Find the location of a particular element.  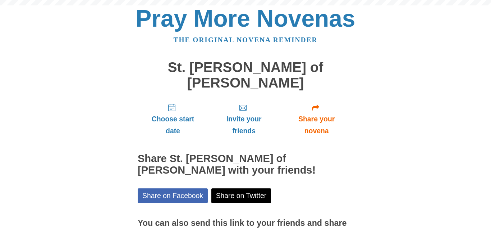

a: Share on Facebook is located at coordinates (173, 195).